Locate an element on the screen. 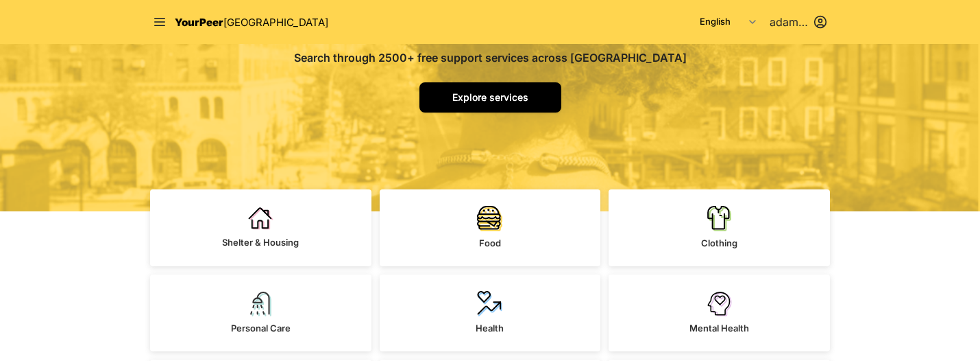 Image resolution: width=980 pixels, height=361 pixels. span: Health is located at coordinates (489, 328).